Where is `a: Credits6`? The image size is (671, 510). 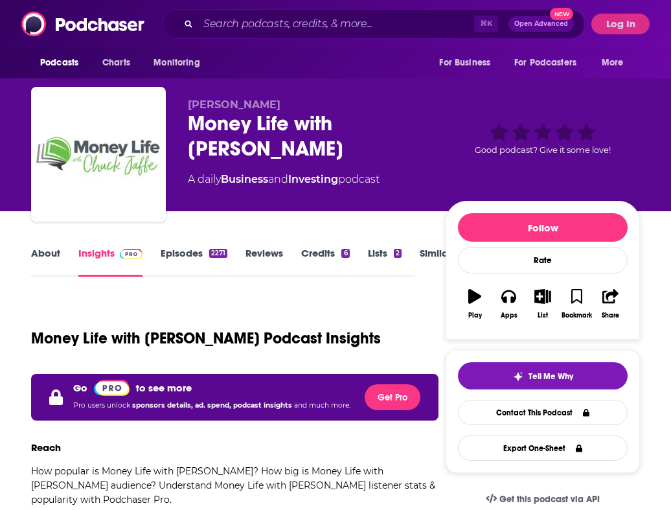 a: Credits6 is located at coordinates (325, 262).